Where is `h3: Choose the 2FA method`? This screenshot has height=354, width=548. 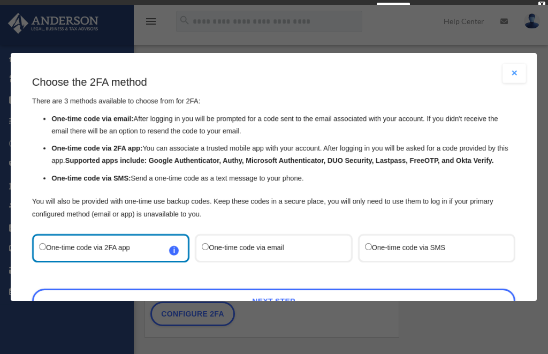 h3: Choose the 2FA method is located at coordinates (273, 82).